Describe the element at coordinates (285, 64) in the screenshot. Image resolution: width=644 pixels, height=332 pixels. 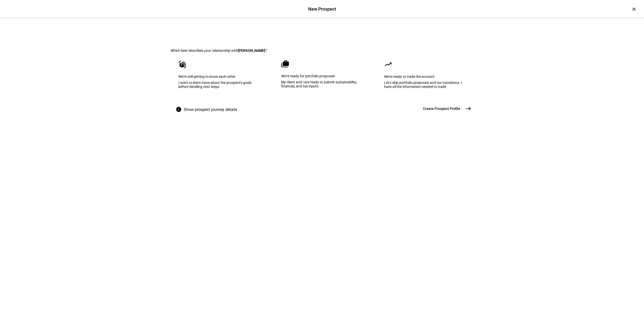
I see `mat-icon: cases` at that location.